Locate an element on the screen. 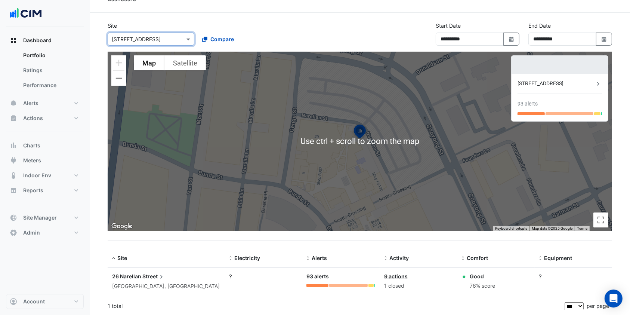  span: Dashboard is located at coordinates (37, 40).